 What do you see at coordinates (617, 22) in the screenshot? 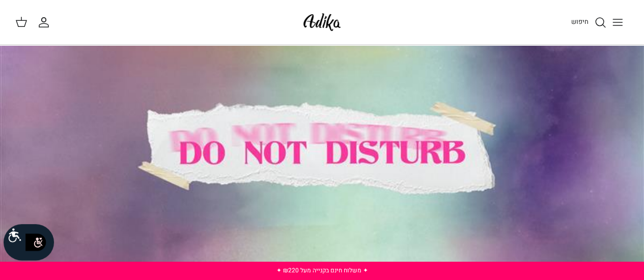
I see `button: Toggle menu` at bounding box center [617, 22].